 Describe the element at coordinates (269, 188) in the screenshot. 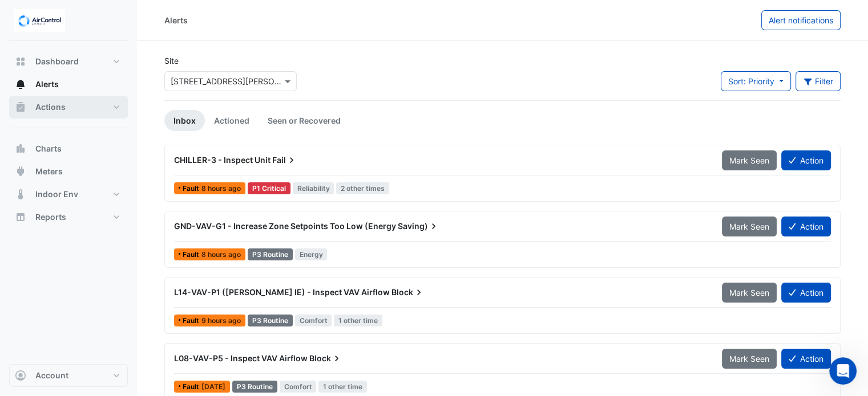

I see `div: P1 Critical` at that location.